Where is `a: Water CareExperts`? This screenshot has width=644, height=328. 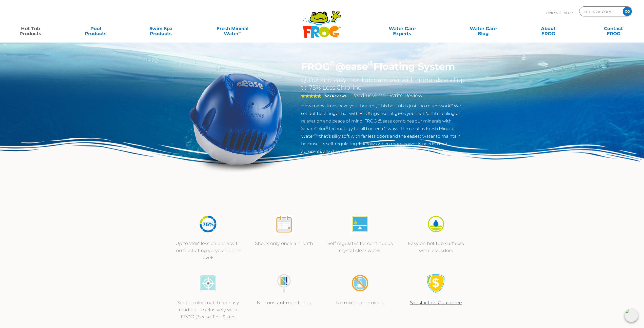
a: Water CareExperts is located at coordinates (402, 29).